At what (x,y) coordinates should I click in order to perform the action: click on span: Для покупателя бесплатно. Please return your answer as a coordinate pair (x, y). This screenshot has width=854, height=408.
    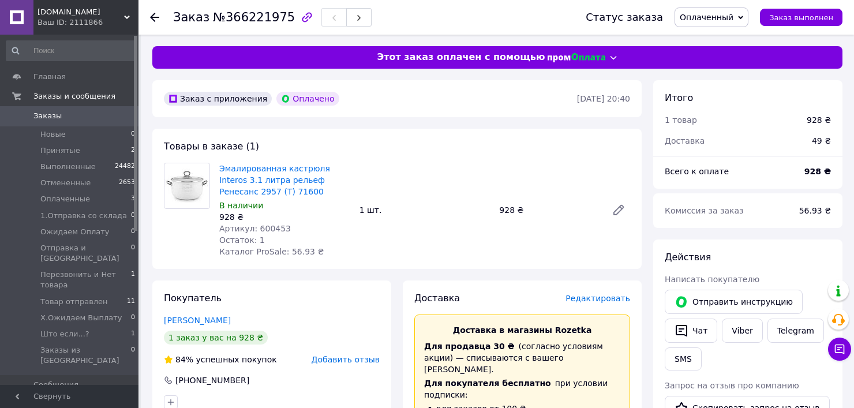
    Looking at the image, I should click on (488, 383).